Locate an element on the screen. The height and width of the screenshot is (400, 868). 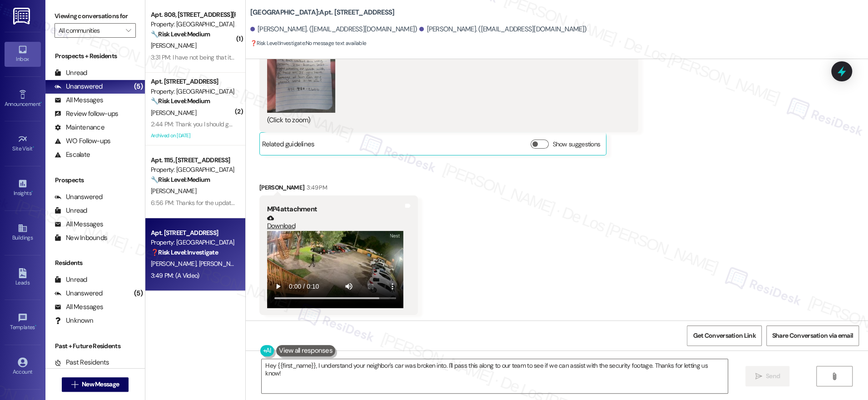
a: Inbox is located at coordinates (23, 54).